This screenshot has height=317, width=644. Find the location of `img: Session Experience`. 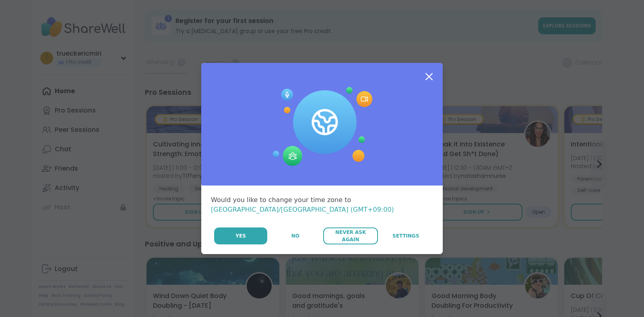

img: Session Experience is located at coordinates (322, 127).